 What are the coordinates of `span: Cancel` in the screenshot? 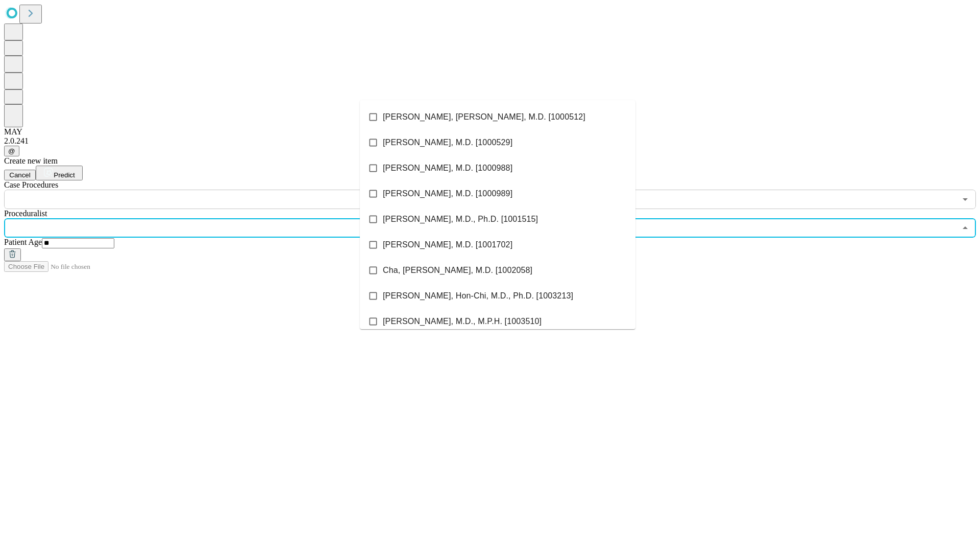 It's located at (20, 175).